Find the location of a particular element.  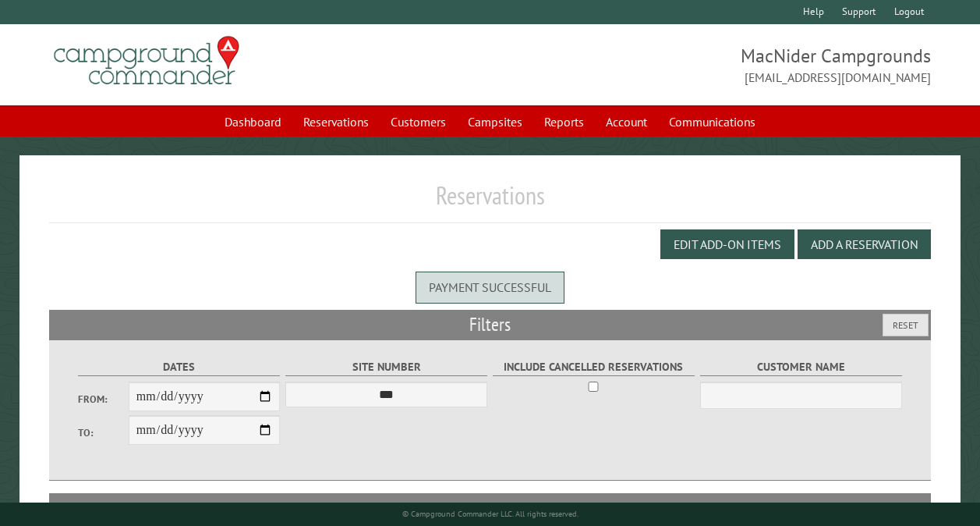

th: Edit is located at coordinates (888, 507).